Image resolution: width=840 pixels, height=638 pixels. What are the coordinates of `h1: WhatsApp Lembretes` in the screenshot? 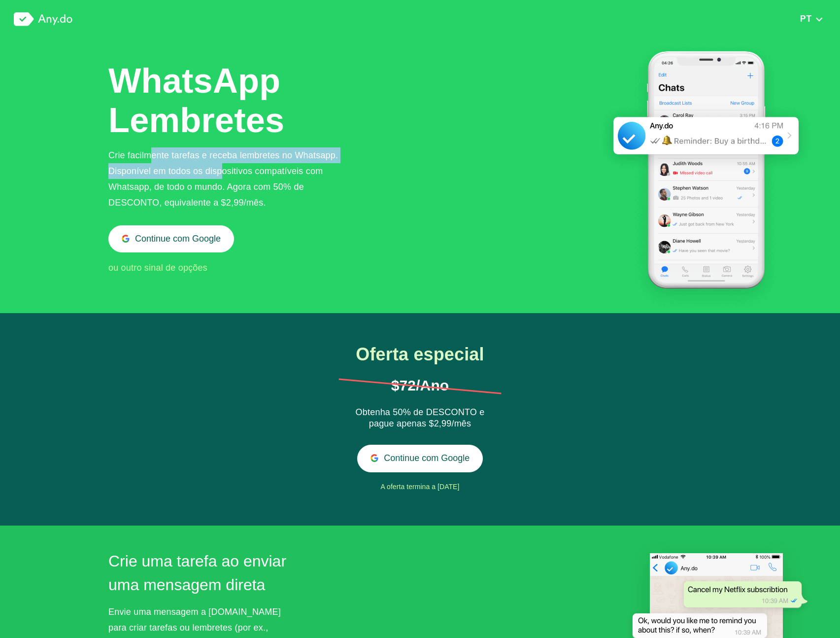 It's located at (200, 101).